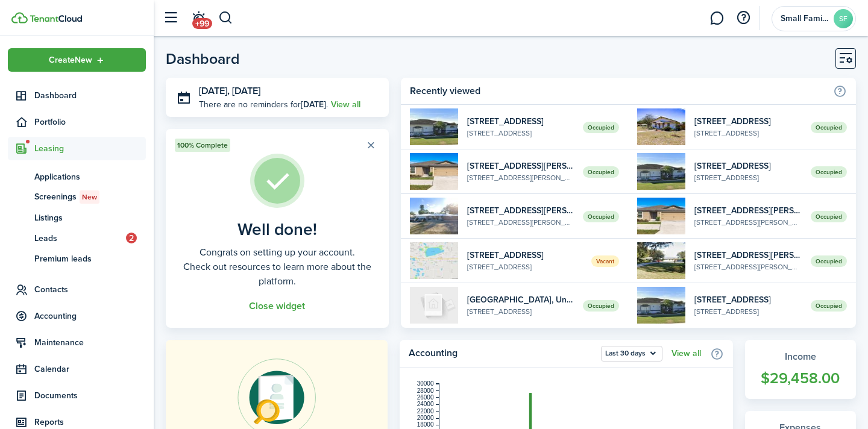 Image resolution: width=868 pixels, height=429 pixels. I want to click on home-widget-title: Recently viewed, so click(618, 91).